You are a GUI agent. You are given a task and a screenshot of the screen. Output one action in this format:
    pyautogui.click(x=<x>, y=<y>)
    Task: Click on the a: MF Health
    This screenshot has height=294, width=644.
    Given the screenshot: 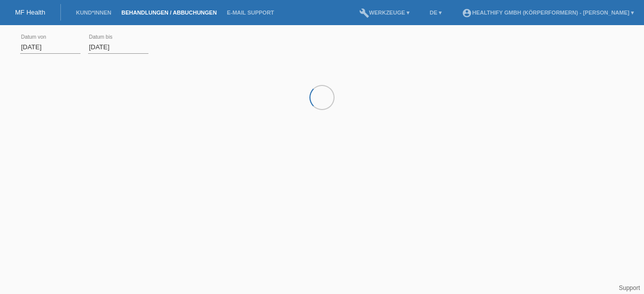 What is the action you would take?
    pyautogui.click(x=30, y=12)
    